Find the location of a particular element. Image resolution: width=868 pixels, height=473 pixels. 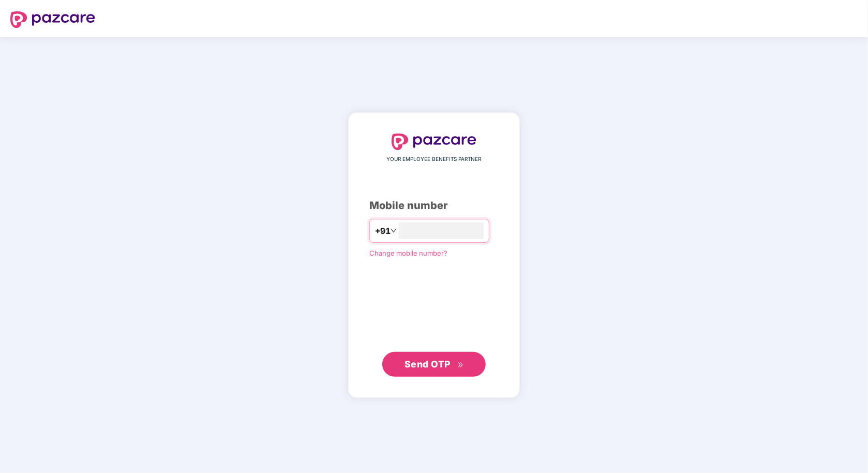

button: Send OTPdouble-right is located at coordinates (434, 364).